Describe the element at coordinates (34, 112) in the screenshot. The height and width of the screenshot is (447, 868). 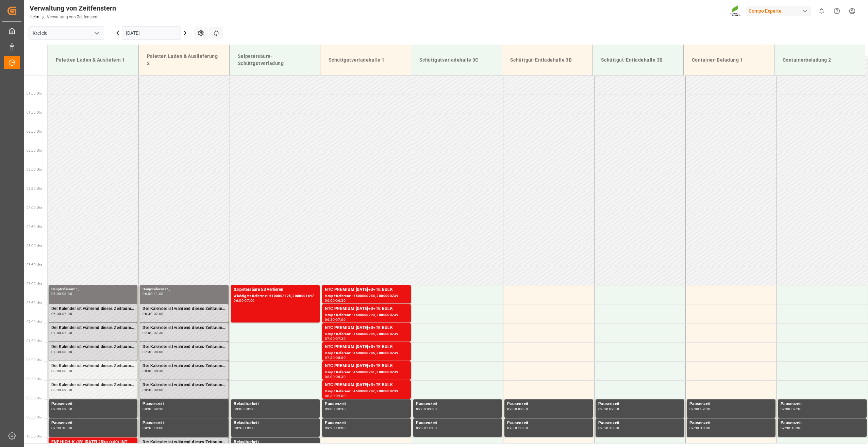
I see `span: 01:30 Uhr` at that location.